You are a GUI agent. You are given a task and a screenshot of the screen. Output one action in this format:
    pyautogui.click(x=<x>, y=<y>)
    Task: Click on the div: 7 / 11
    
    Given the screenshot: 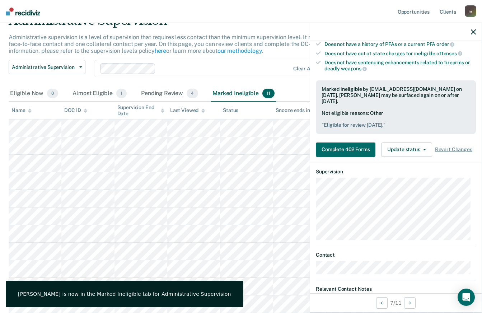 What is the action you would take?
    pyautogui.click(x=396, y=303)
    